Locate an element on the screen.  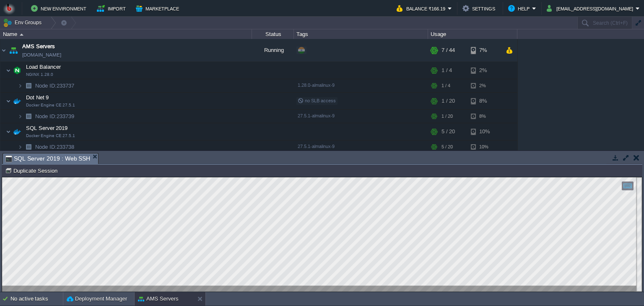
span: 1.28.0-almalinux-9 is located at coordinates (316, 85).